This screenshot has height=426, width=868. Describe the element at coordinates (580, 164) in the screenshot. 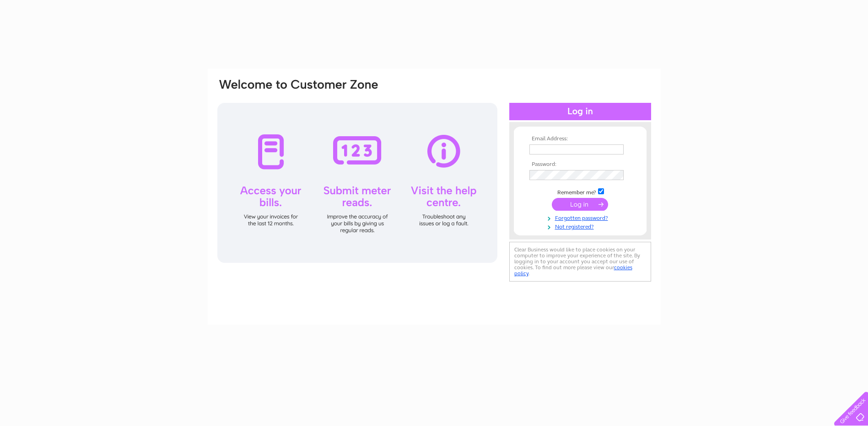

I see `th: Password:` at that location.